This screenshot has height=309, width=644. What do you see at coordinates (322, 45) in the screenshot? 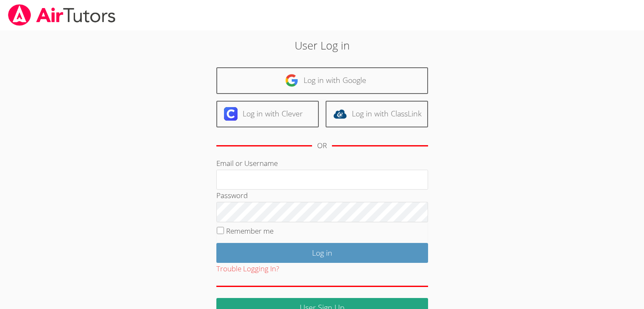
I see `h2: User Log in` at bounding box center [322, 45].